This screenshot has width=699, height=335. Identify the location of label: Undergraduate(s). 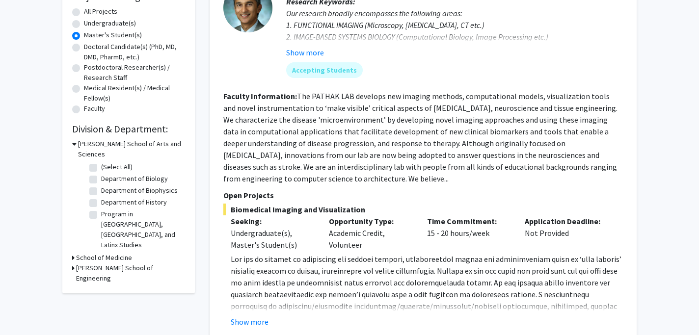
(110, 23).